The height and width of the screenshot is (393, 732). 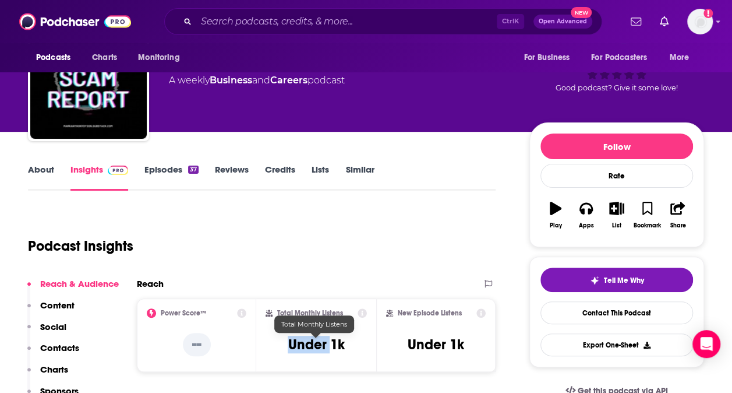 What do you see at coordinates (617, 175) in the screenshot?
I see `div: Rate` at bounding box center [617, 175].